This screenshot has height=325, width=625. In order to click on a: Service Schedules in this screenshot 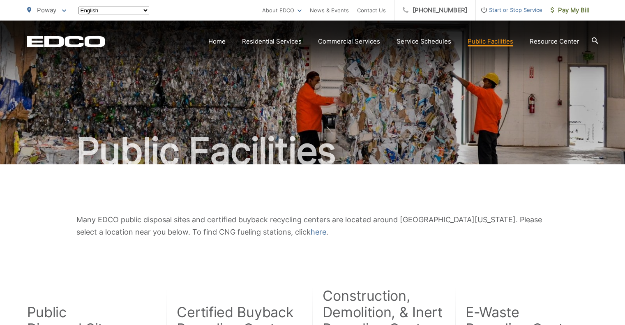, I will do `click(424, 42)`.